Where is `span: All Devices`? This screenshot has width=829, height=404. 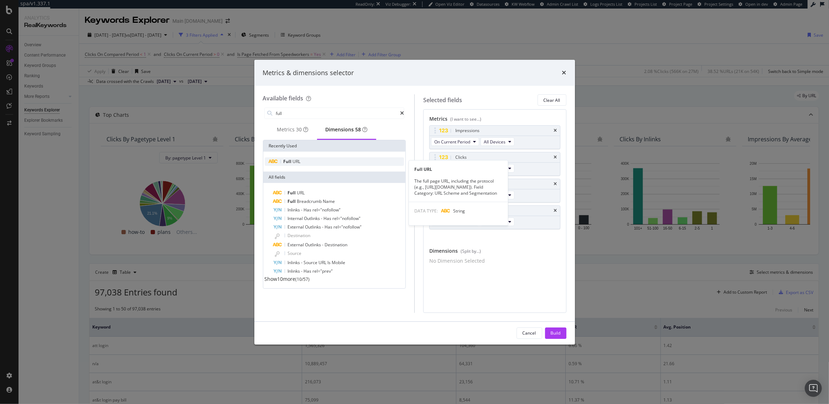
span: All Devices is located at coordinates (494, 142).